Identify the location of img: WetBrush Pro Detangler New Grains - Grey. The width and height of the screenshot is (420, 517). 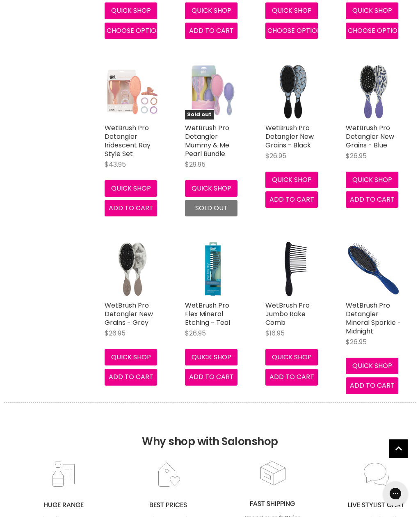
(132, 269).